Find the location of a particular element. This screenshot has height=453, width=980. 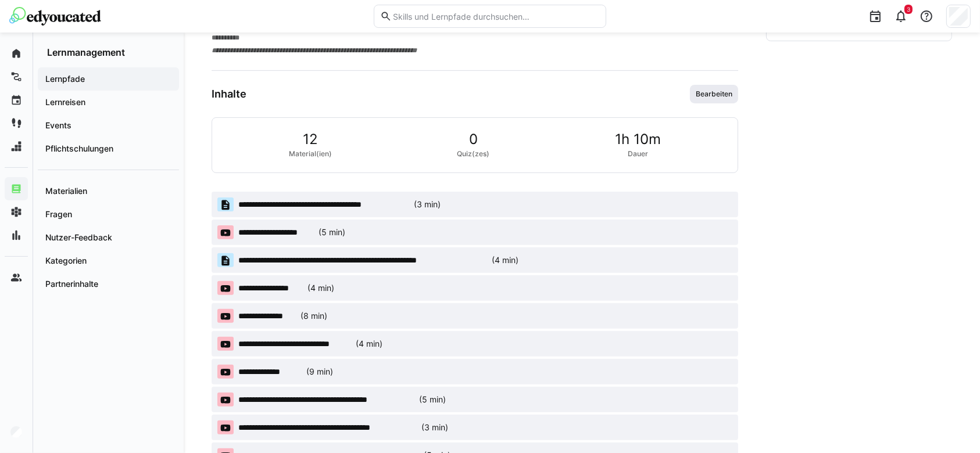

span: Bearbeiten is located at coordinates (714, 94).